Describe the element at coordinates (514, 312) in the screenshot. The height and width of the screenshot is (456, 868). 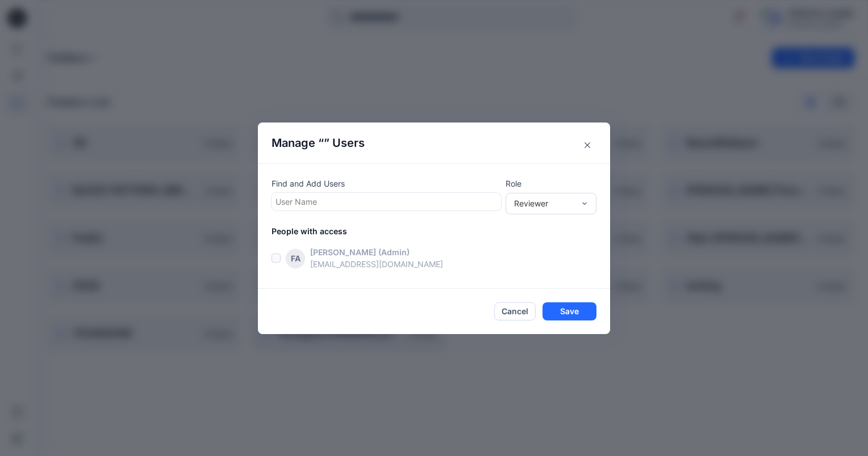
I see `button: Cancel` at that location.